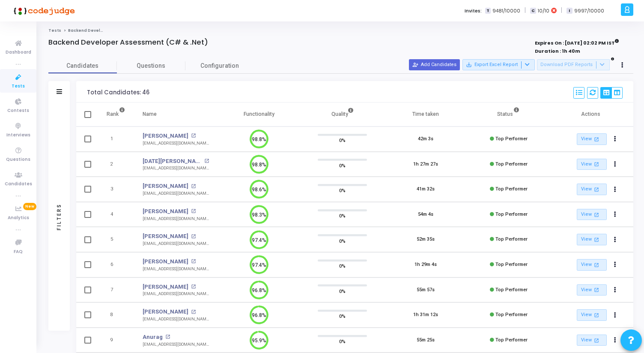 This screenshot has height=353, width=644. What do you see at coordinates (592, 114) in the screenshot?
I see `th: Actions` at bounding box center [592, 114].